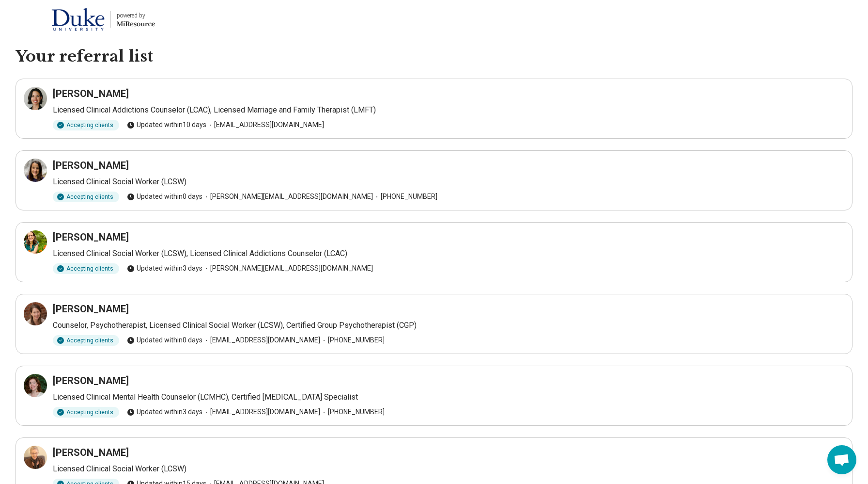 The image size is (868, 484). I want to click on span: Updated within 10 days, so click(166, 125).